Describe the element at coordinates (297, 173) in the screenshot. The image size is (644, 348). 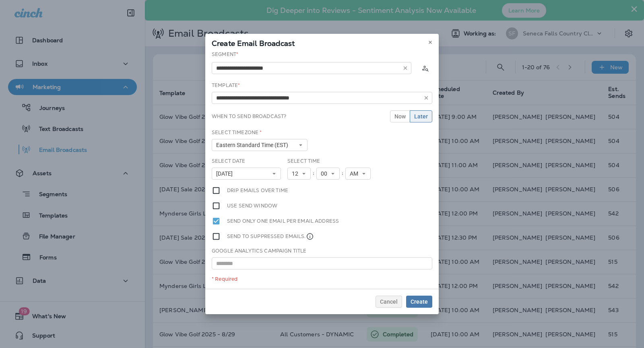
I see `span: 12` at that location.